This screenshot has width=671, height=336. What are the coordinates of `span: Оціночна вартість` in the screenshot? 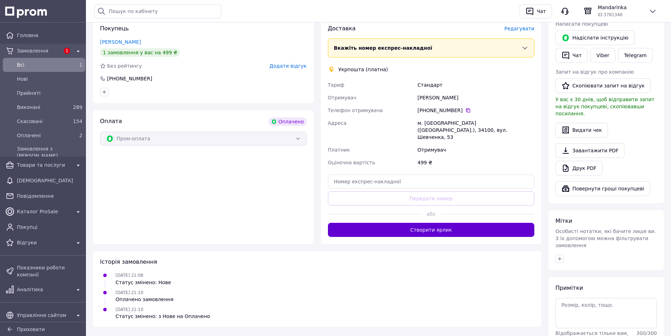 It's located at (352, 162).